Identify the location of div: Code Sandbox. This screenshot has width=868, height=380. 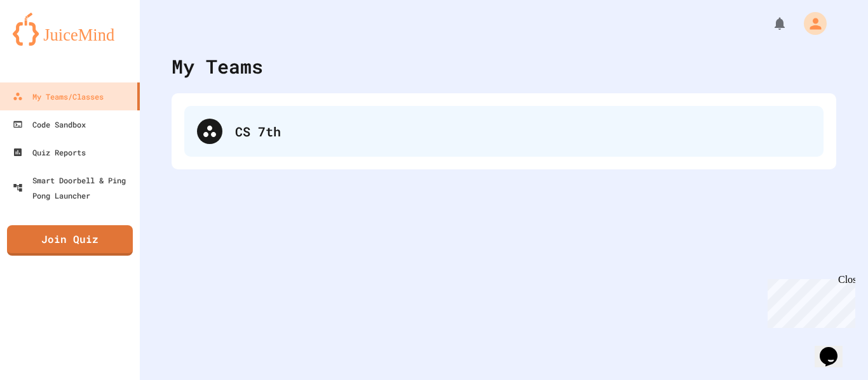
(49, 125).